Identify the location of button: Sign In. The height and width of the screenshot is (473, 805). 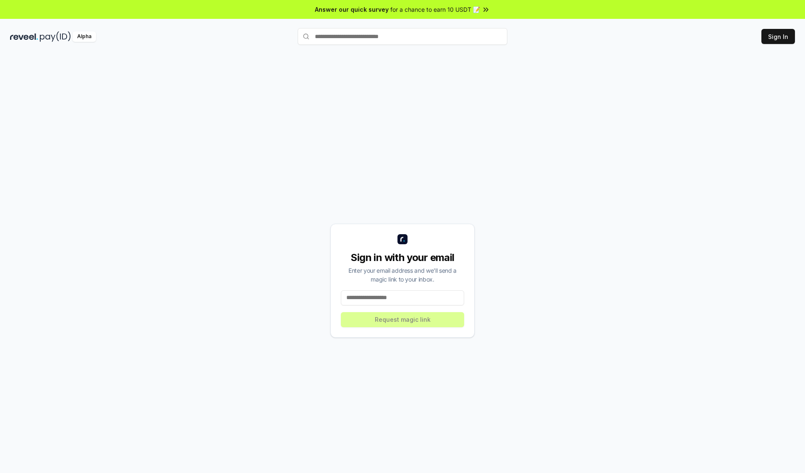
(778, 36).